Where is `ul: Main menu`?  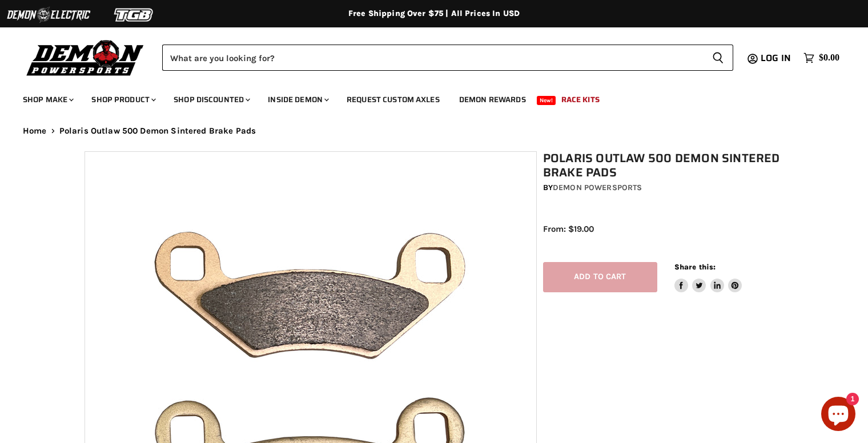 ul: Main menu is located at coordinates (425, 97).